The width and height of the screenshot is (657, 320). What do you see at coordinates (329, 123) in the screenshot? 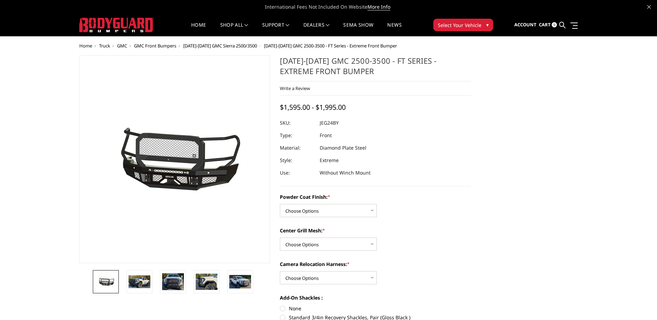
I see `dd: JEG24BY` at bounding box center [329, 123].